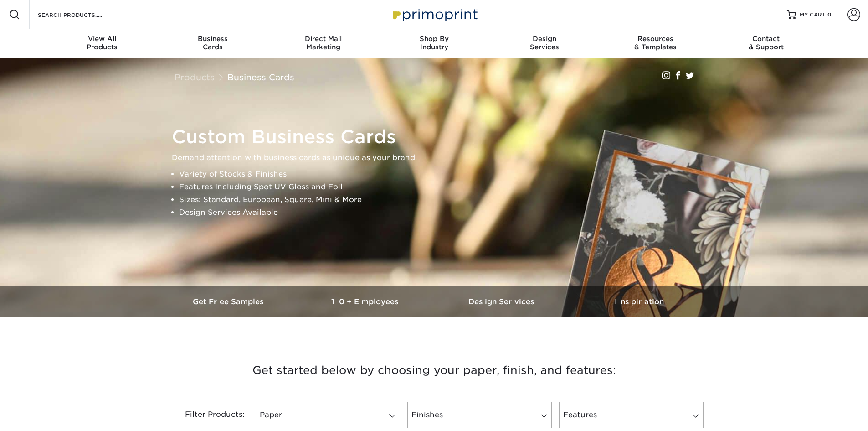 The width and height of the screenshot is (868, 431). What do you see at coordinates (813, 15) in the screenshot?
I see `span: MY CART` at bounding box center [813, 15].